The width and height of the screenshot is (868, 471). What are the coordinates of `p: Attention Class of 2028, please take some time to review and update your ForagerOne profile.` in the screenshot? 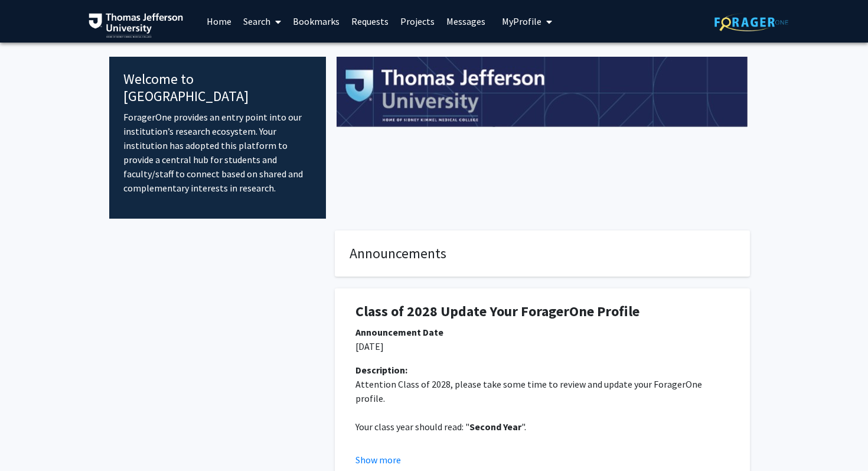 It's located at (542, 391).